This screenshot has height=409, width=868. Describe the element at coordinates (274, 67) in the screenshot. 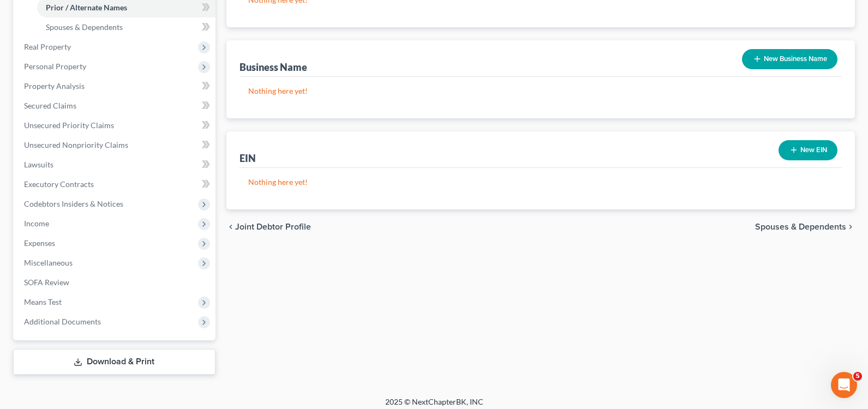

I see `div: Business Name` at that location.